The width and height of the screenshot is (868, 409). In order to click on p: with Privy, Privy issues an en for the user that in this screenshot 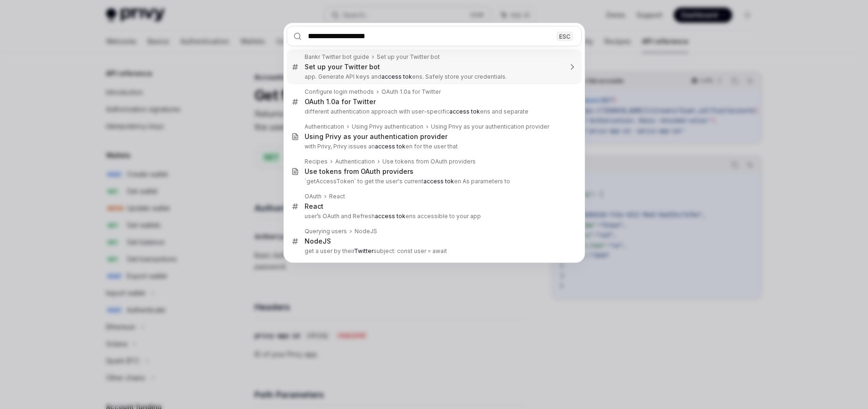, I will do `click(433, 146)`.